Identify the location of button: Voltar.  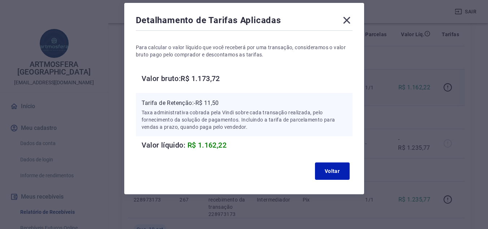
(333, 171).